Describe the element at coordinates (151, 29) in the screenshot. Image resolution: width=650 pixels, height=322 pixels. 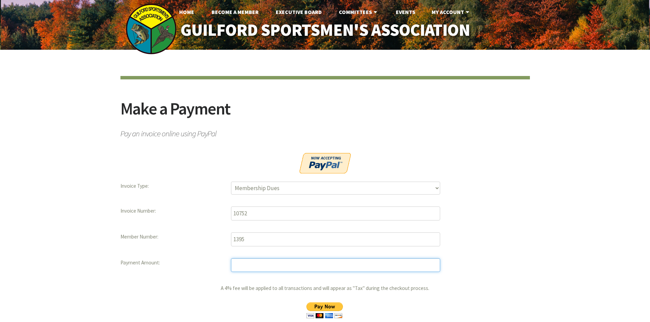
I see `img: logo_sm.png` at that location.